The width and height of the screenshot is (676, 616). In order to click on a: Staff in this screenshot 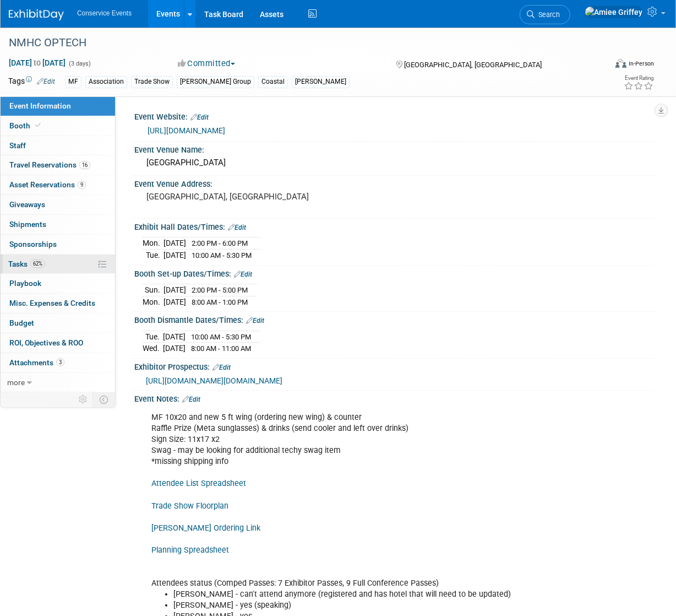, I will do `click(58, 145)`.